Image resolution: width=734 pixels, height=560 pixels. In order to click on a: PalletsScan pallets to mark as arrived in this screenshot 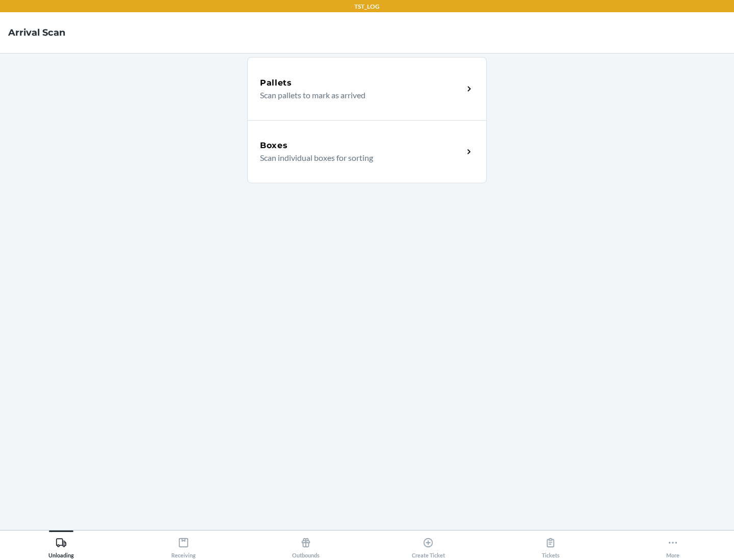, I will do `click(367, 89)`.